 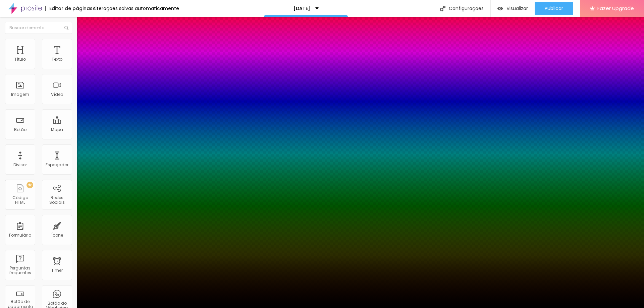 I want to click on div: Mapa, so click(x=57, y=130).